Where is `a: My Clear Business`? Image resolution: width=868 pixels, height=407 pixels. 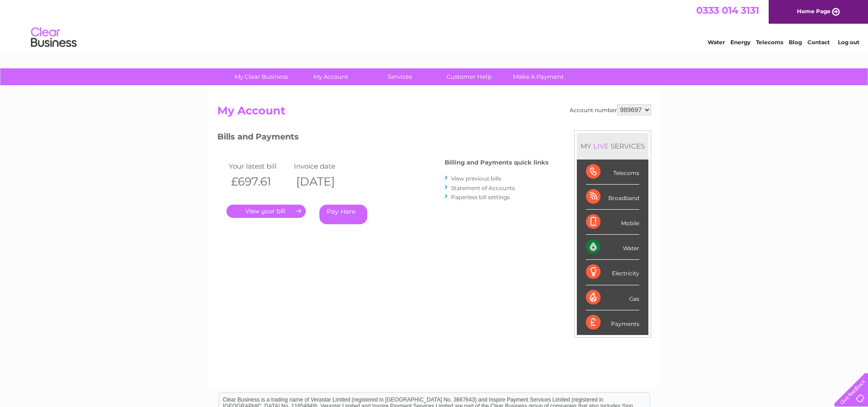
a: My Clear Business is located at coordinates (262, 77).